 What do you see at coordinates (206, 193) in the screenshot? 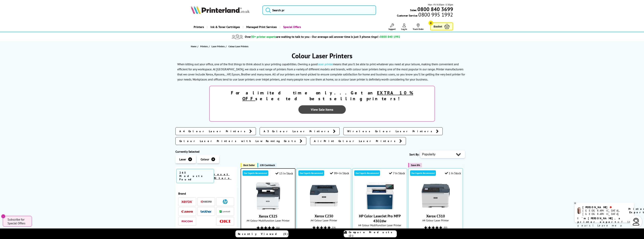
I see `span: Brand` at bounding box center [206, 193].